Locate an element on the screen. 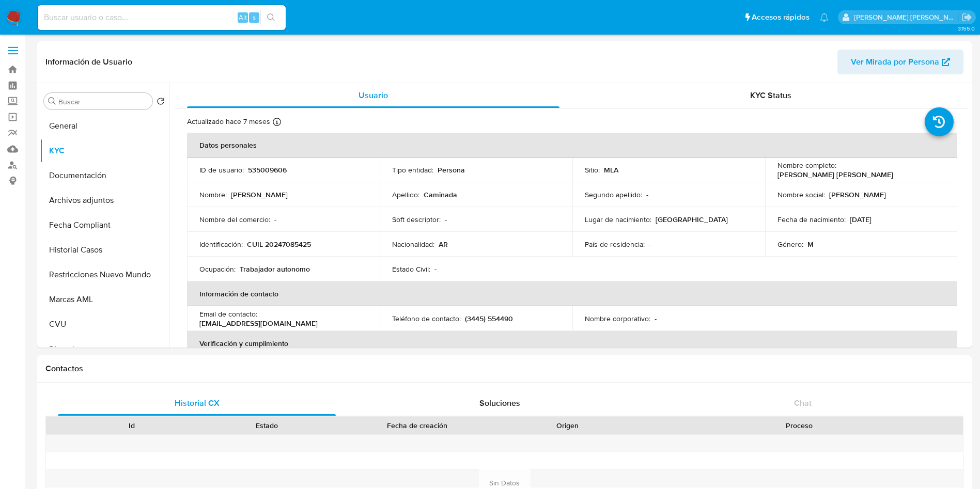 This screenshot has height=489, width=980. span: Usuario is located at coordinates (373, 95).